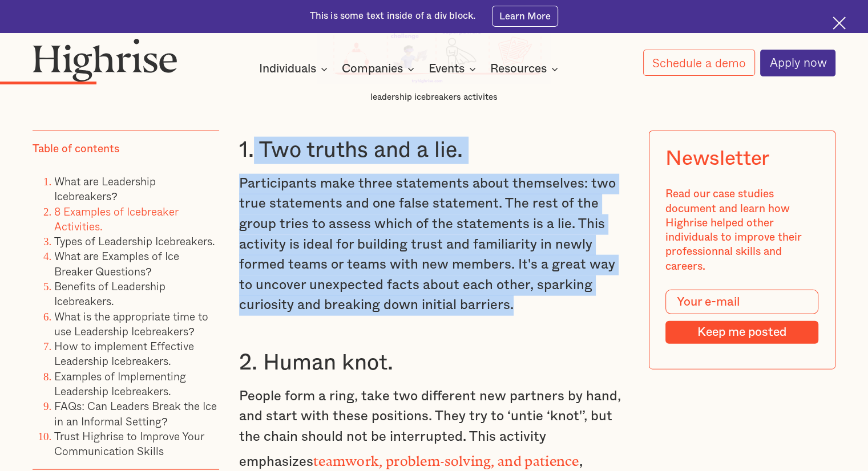  Describe the element at coordinates (798, 63) in the screenshot. I see `a: Apply now` at that location.